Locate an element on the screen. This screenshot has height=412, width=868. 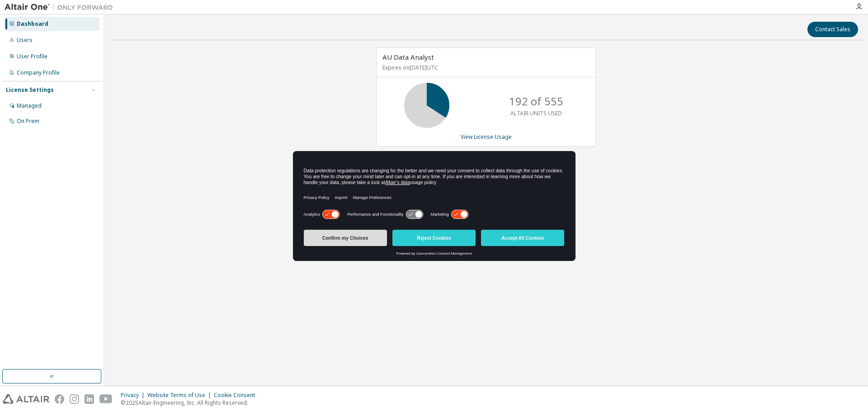
p: ALTAIR UNITS USED is located at coordinates (536, 113).